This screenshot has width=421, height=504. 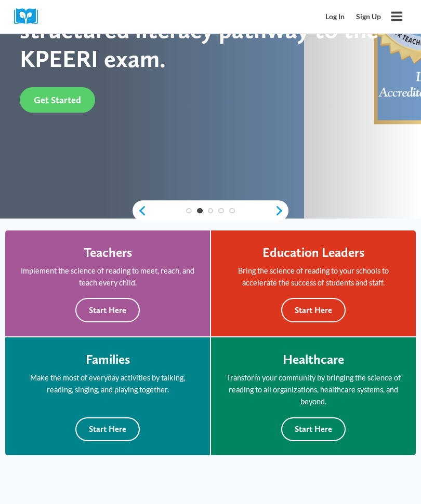 What do you see at coordinates (108, 252) in the screenshot?
I see `h4: Teachers` at bounding box center [108, 252].